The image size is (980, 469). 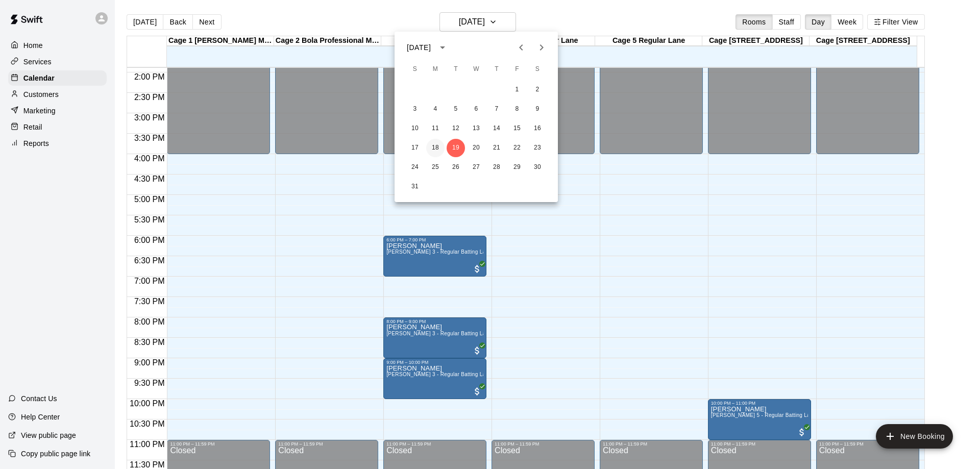 What do you see at coordinates (415, 167) in the screenshot?
I see `button: 24` at bounding box center [415, 167].